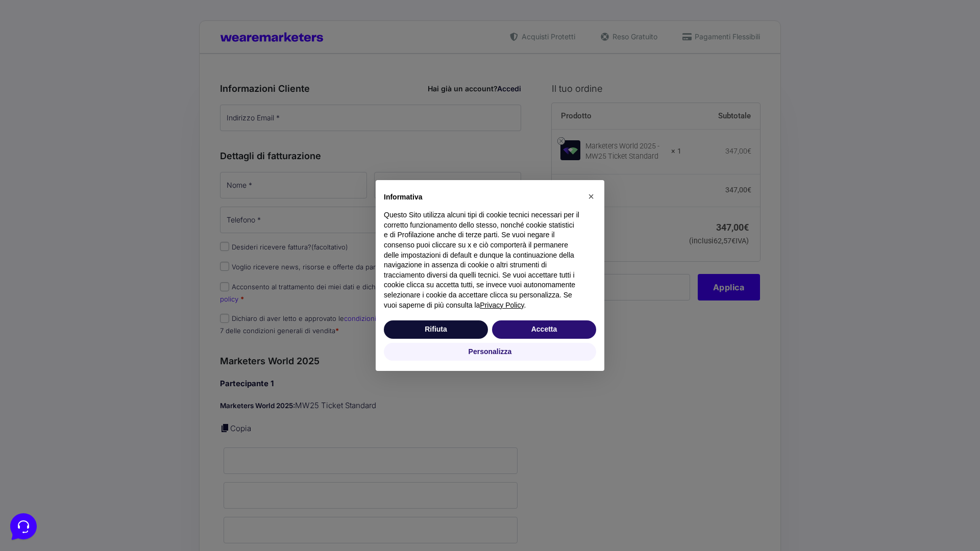 The height and width of the screenshot is (551, 980). What do you see at coordinates (90, 25) in the screenshot?
I see `h2: Привет от Marketers 👋` at bounding box center [90, 25].